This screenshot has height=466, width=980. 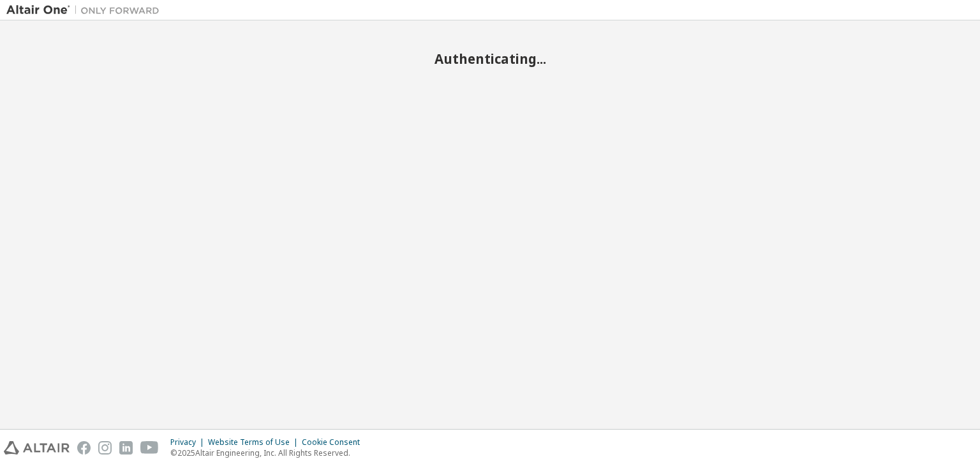 I want to click on img: altair_logo.svg, so click(x=36, y=448).